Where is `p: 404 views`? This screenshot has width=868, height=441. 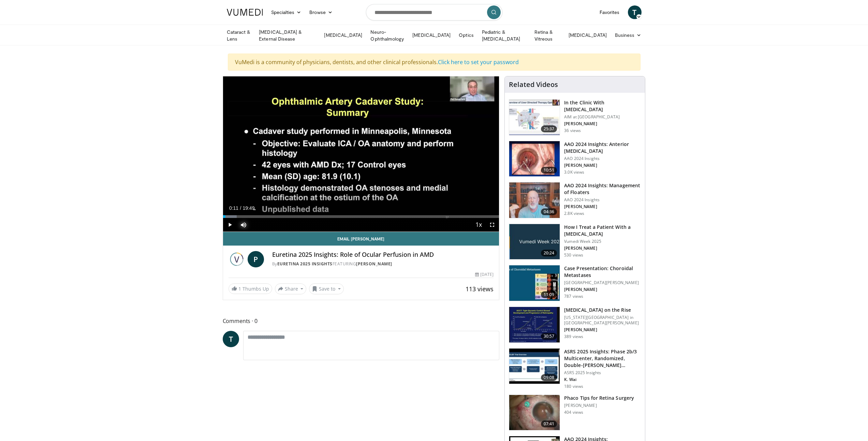 p: 404 views is located at coordinates (574, 412).